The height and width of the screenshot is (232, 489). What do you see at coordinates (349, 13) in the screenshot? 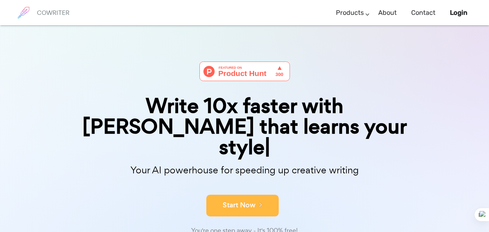
I see `a: Products` at bounding box center [349, 13].